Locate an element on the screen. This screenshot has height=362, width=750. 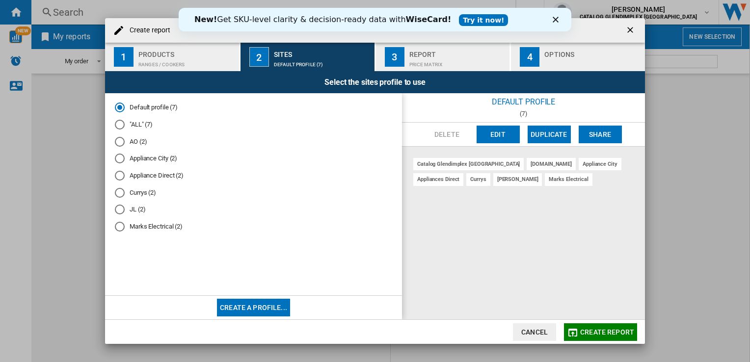
button: Duplicate is located at coordinates (549, 134).